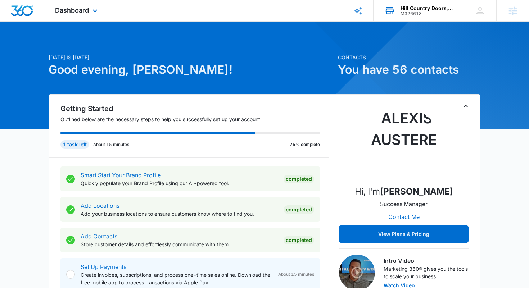  I want to click on h1: You have 56 contacts, so click(409, 70).